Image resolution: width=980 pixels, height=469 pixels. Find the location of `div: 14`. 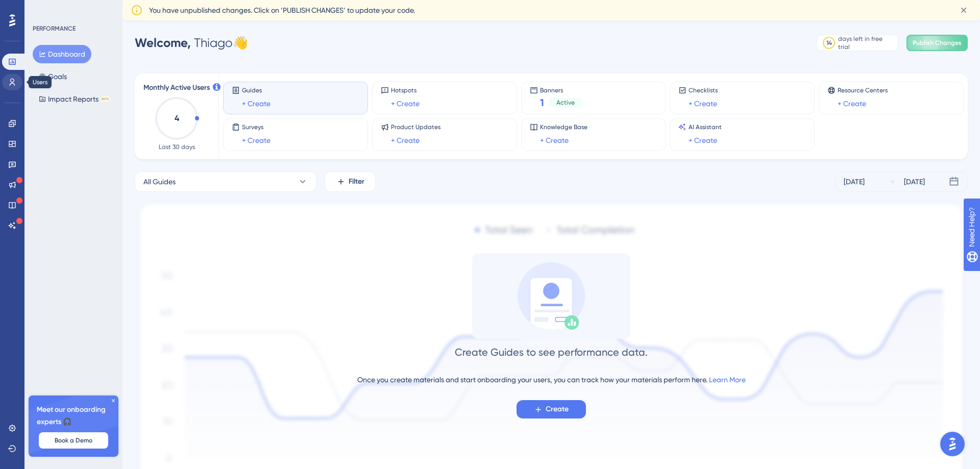

div: 14 is located at coordinates (829, 43).